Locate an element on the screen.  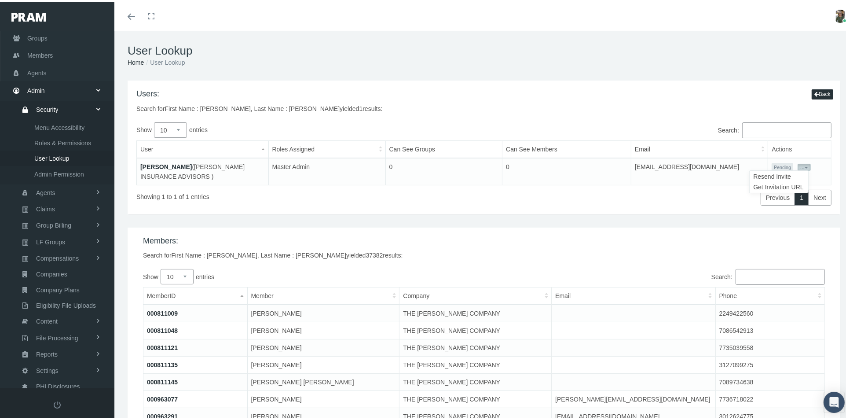
a: 000963077 is located at coordinates (162, 397).